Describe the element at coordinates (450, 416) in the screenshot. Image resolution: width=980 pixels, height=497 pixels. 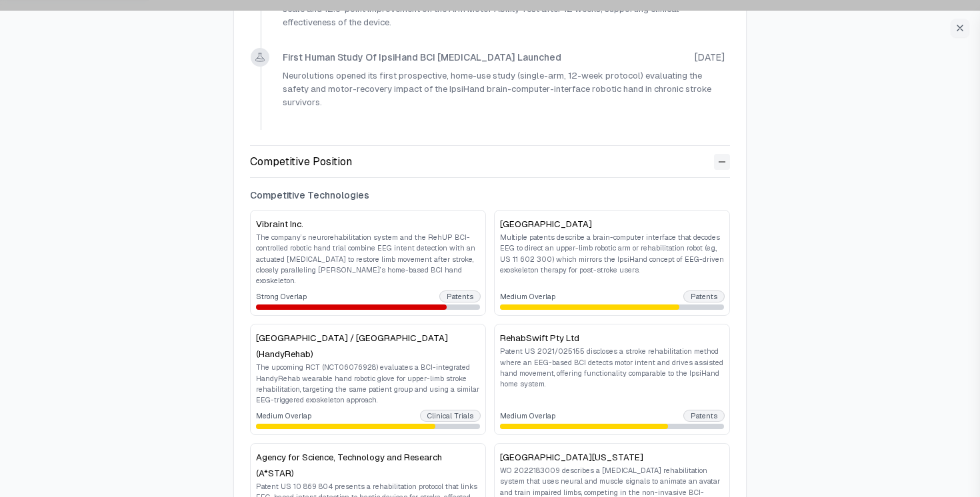
I see `div: Clinical Trials` at that location.